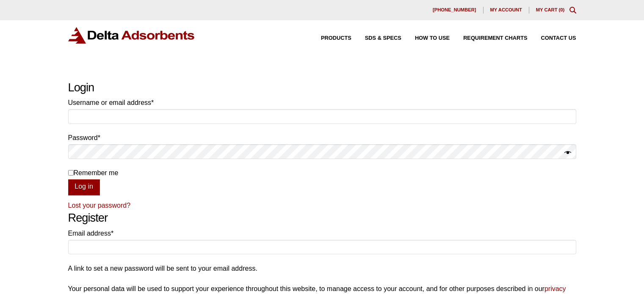  I want to click on a: Requirement Charts, so click(488, 38).